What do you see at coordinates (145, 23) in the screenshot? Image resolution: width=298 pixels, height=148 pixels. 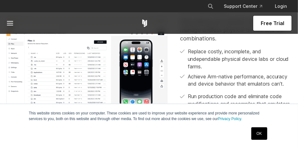 I see `a: Corellium Home` at bounding box center [145, 23].